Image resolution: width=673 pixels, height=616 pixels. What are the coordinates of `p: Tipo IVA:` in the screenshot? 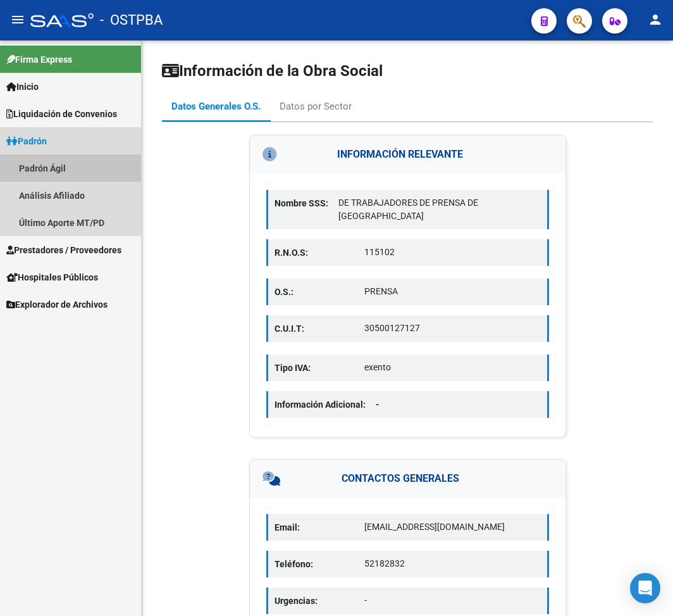 It's located at (319, 368).